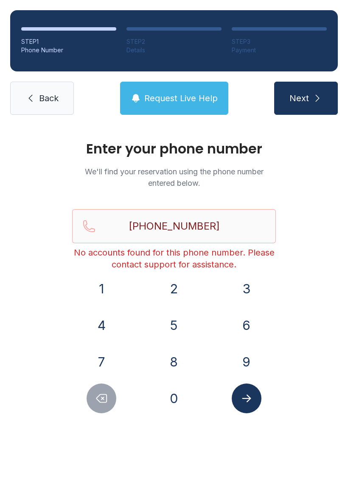 The width and height of the screenshot is (348, 483). I want to click on div: STEP 2, so click(174, 42).